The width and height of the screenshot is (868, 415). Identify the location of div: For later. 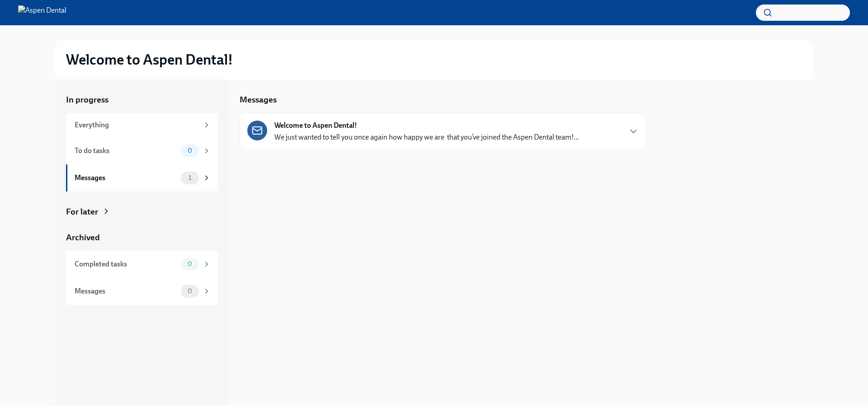
(82, 212).